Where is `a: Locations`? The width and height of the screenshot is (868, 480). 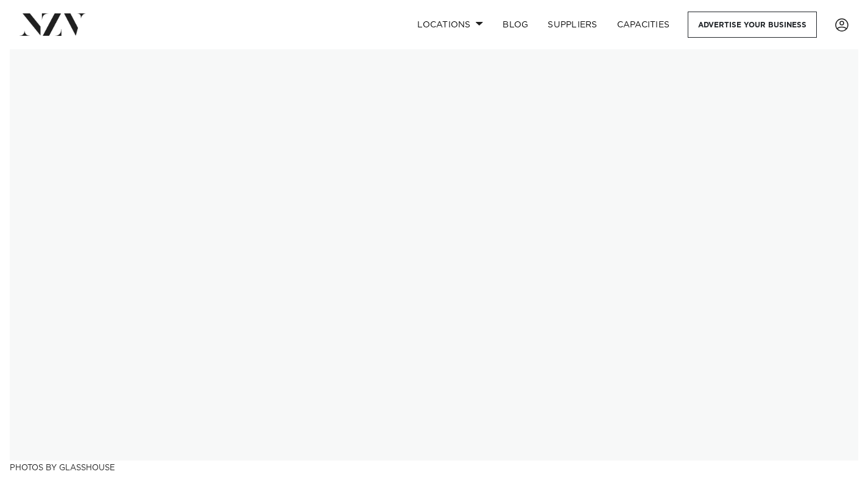
a: Locations is located at coordinates (450, 24).